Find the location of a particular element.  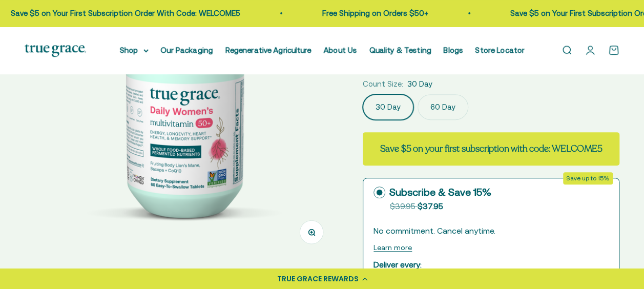

a: Regenerative Agriculture is located at coordinates (269, 50).